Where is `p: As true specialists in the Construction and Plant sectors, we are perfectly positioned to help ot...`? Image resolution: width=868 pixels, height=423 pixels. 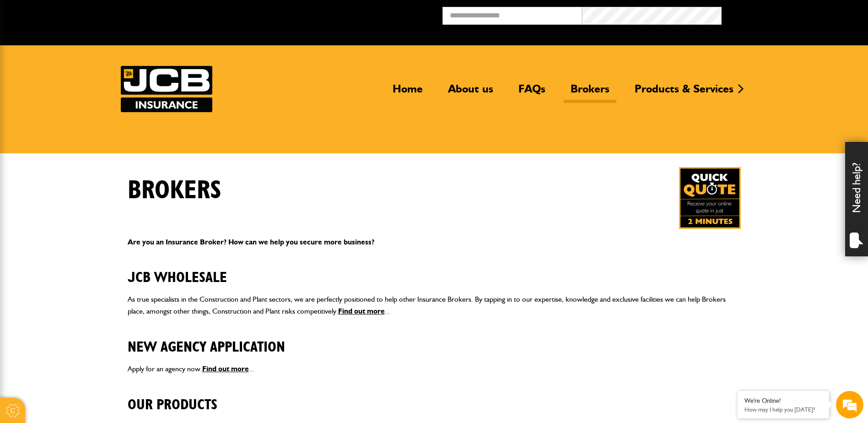
p: As true specialists in the Construction and Plant sectors, we are perfectly positioned to help ot... is located at coordinates (434, 305).